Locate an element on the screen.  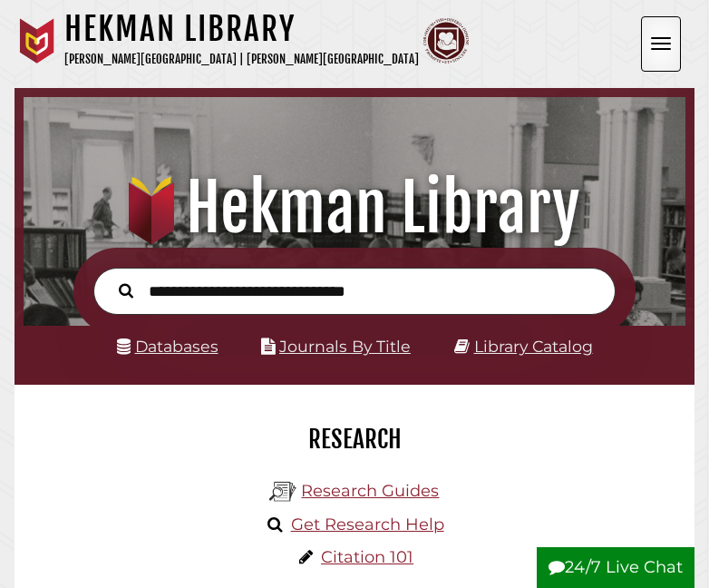
a: Databases is located at coordinates (168, 345).